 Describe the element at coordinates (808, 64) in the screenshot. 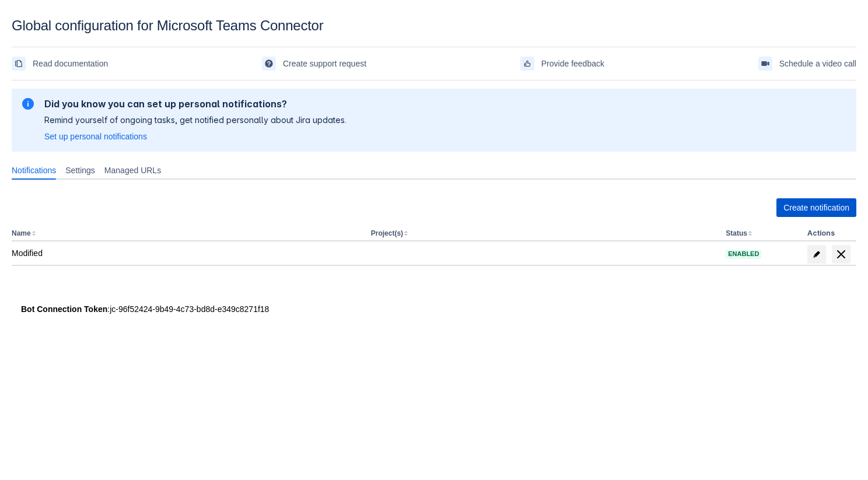

I see `a: Schedule a video call` at that location.